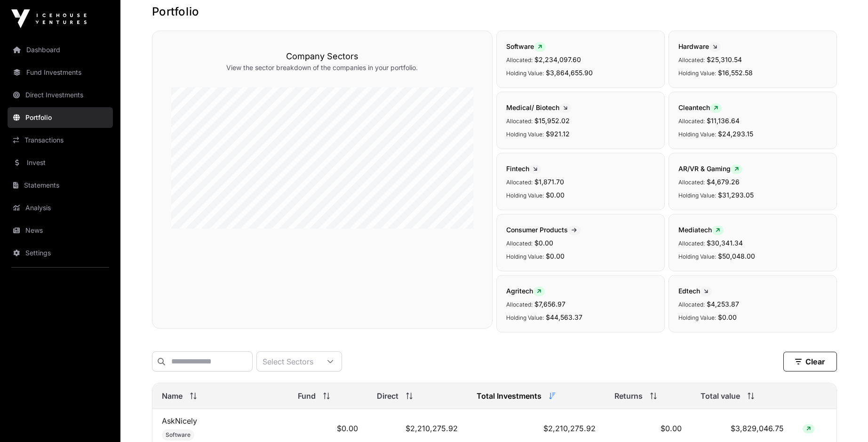 Image resolution: width=868 pixels, height=442 pixels. Describe the element at coordinates (60, 185) in the screenshot. I see `a: Statements` at that location.